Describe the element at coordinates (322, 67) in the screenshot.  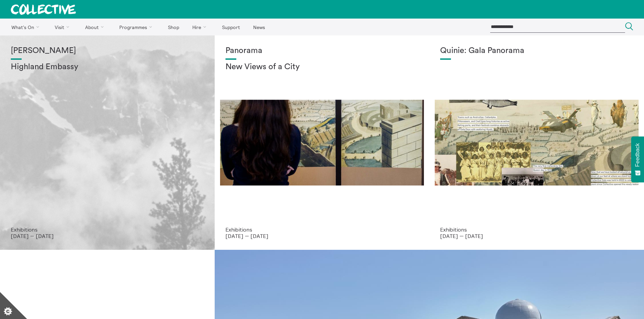
I see `h2: New Views of a City` at that location.